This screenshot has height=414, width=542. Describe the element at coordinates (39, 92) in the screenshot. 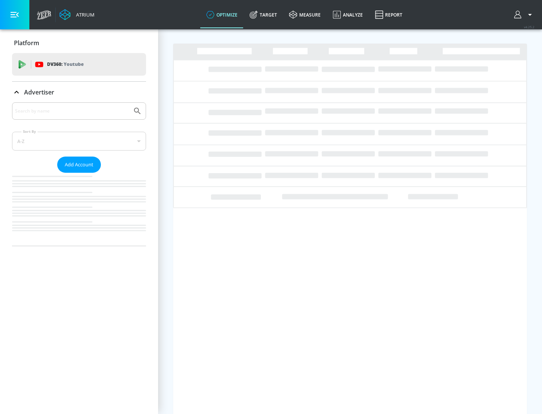

I see `p: Advertiser` at that location.